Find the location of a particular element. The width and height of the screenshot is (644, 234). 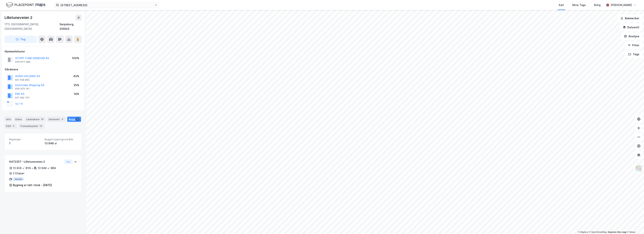

div: 4 is located at coordinates (62, 119).